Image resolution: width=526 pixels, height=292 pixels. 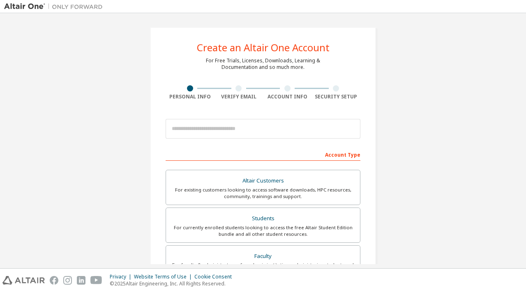 I want to click on img: facebook.svg, so click(x=54, y=281).